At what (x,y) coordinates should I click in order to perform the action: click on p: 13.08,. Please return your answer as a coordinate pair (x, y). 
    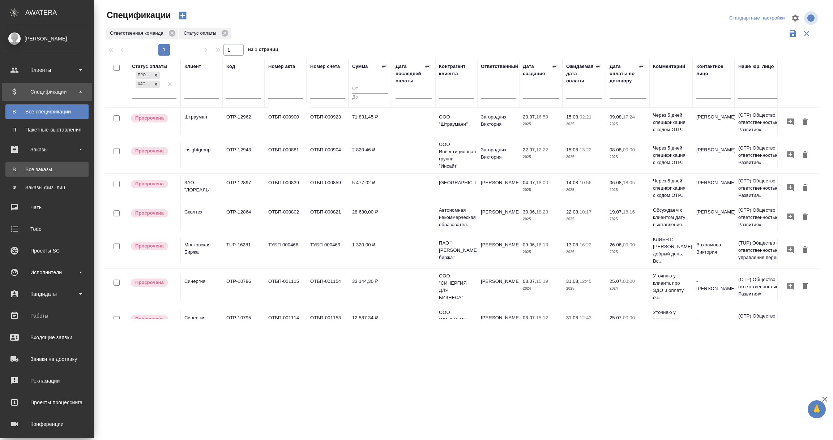
    Looking at the image, I should click on (573, 245).